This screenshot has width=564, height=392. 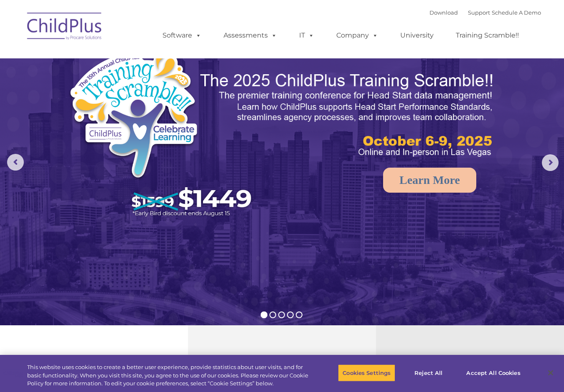 What do you see at coordinates (493, 373) in the screenshot?
I see `button: Accept All Cookies` at bounding box center [493, 373].